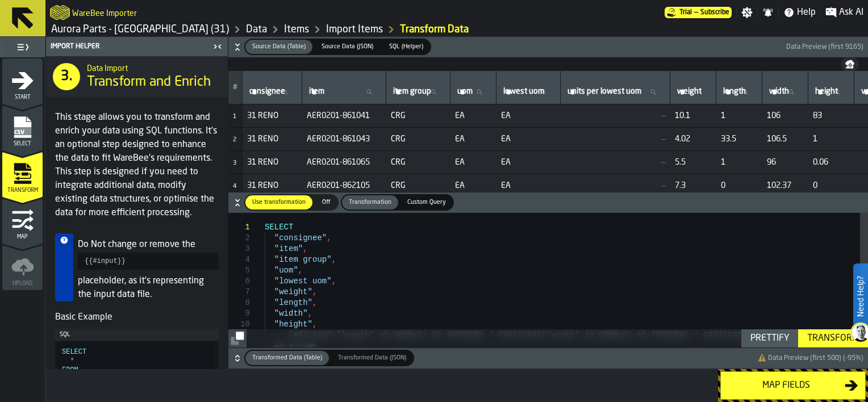 This screenshot has height=402, width=868. Describe the element at coordinates (70, 370) in the screenshot. I see `span: FROM` at that location.